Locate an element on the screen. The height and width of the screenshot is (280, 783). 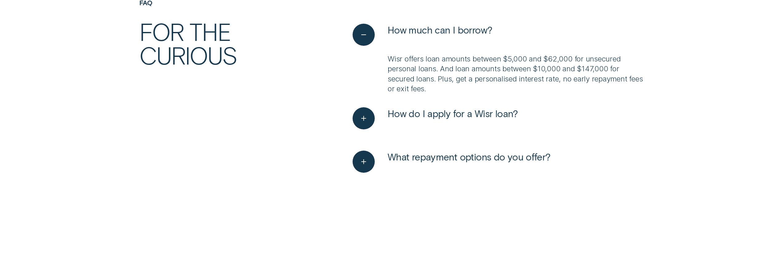
p: Wisr offers loan amounts between $5,000 and $62,000 for unsecured personal loans. And loan amount... is located at coordinates (516, 74).